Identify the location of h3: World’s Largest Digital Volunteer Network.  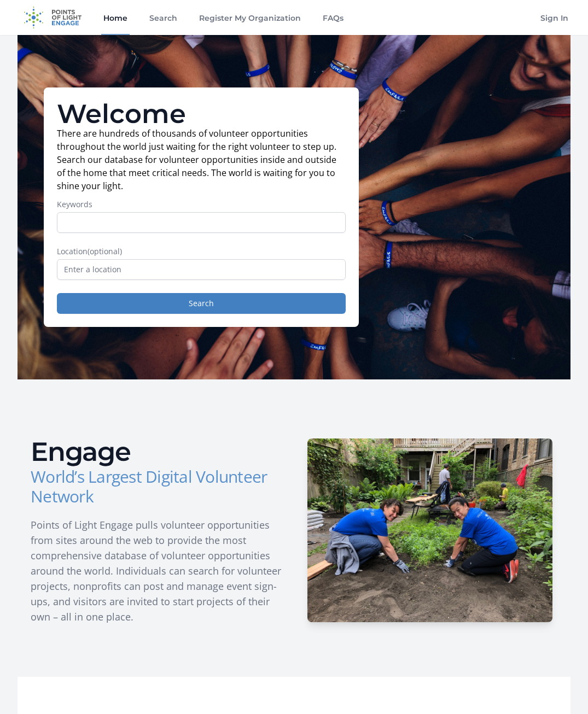
(158, 487).